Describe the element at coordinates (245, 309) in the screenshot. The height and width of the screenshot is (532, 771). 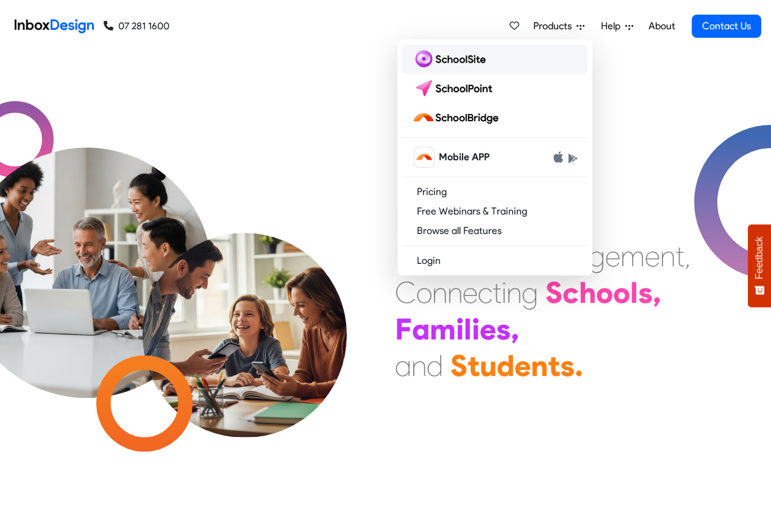
I see `img: parents_with_child.png` at that location.